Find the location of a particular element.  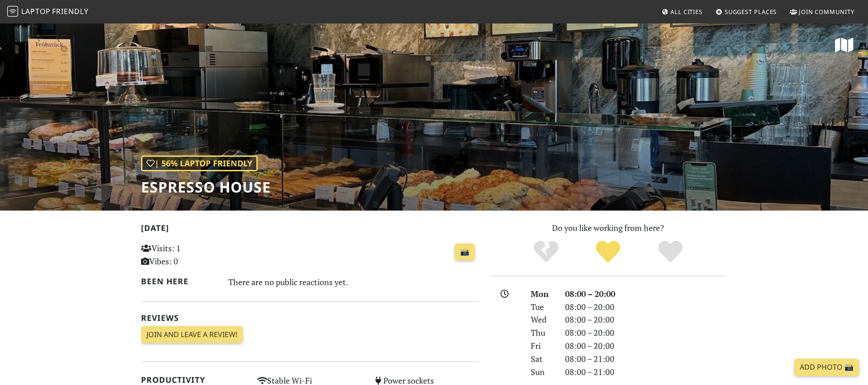

span: Friendly is located at coordinates (70, 11).